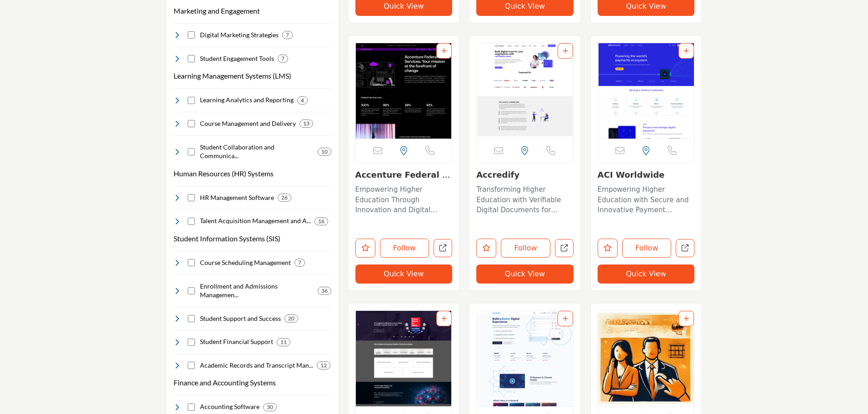  What do you see at coordinates (291, 319) in the screenshot?
I see `div: 20 Results For Student Support and Success` at bounding box center [291, 319].